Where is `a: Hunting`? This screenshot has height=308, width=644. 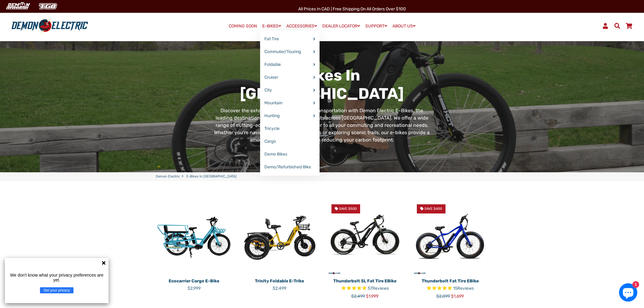 a: Hunting is located at coordinates (290, 116).